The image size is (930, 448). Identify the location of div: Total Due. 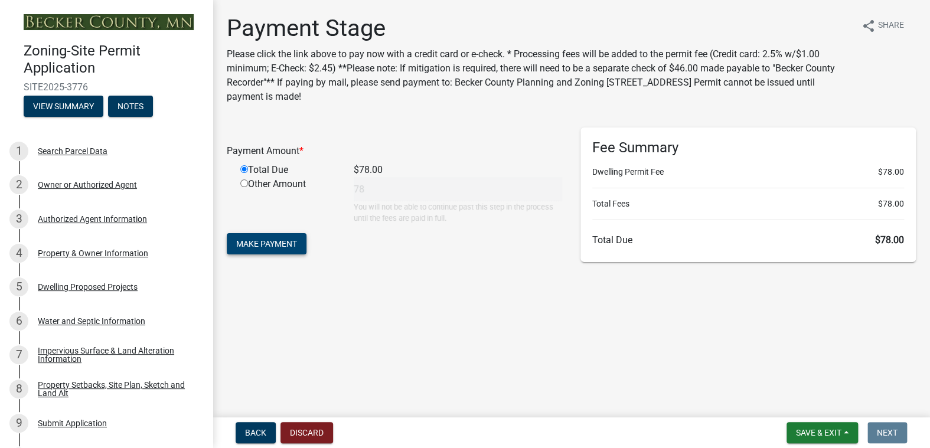
(288, 170).